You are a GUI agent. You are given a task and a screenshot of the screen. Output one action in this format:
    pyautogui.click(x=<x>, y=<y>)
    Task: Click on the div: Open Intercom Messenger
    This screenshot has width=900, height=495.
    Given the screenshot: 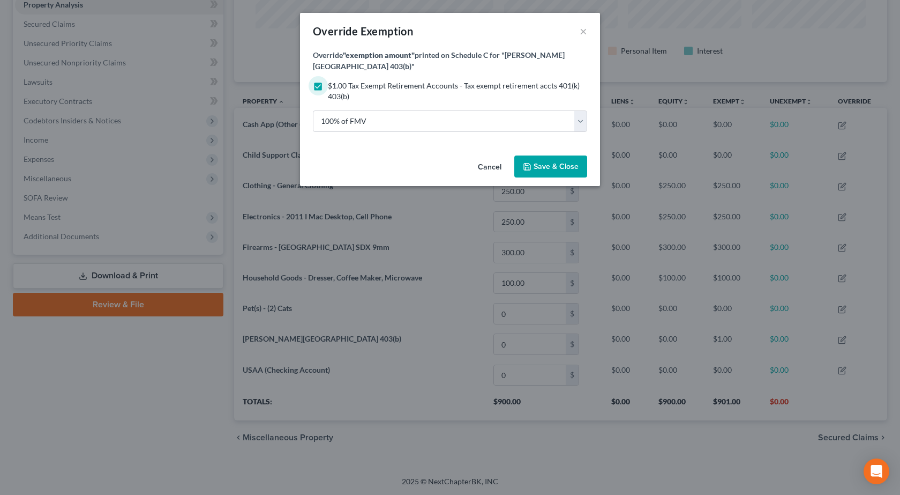 What is the action you would take?
    pyautogui.click(x=877, y=471)
    